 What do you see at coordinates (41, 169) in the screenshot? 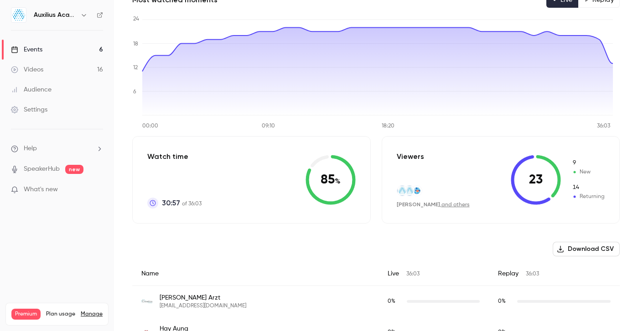
I see `a: SpeakerHub` at bounding box center [41, 169].